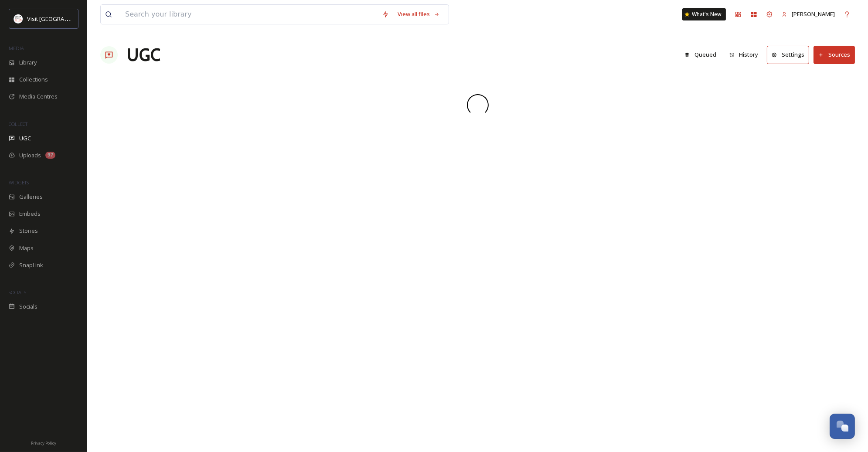 The height and width of the screenshot is (452, 868). What do you see at coordinates (25, 138) in the screenshot?
I see `span: UGC` at bounding box center [25, 138].